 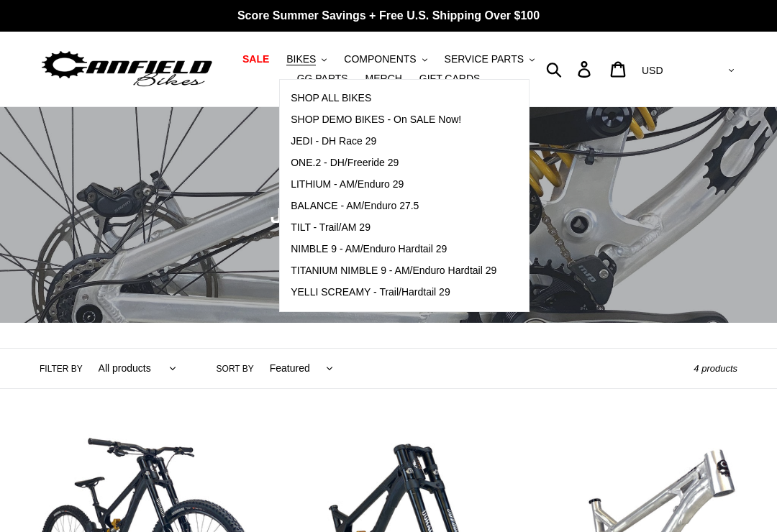 What do you see at coordinates (306, 59) in the screenshot?
I see `button: BIKES` at bounding box center [306, 59].